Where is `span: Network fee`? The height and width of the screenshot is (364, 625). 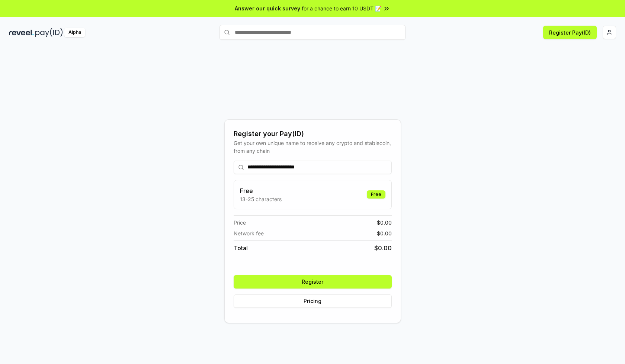
span: Network fee is located at coordinates (248, 233).